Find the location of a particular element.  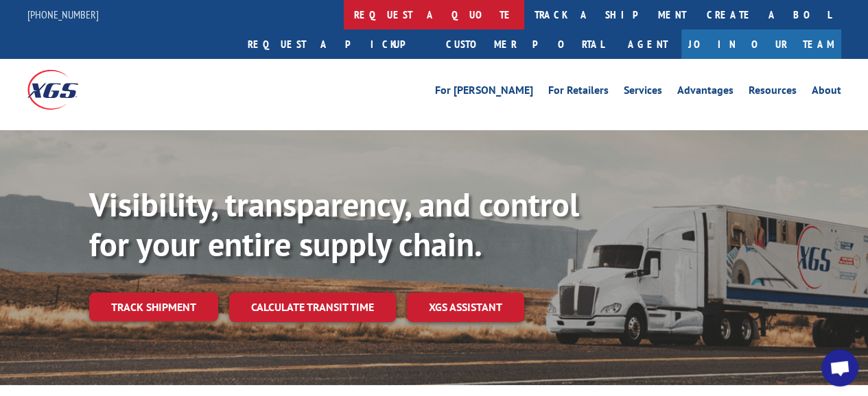

a: For Retailers is located at coordinates (579, 93).